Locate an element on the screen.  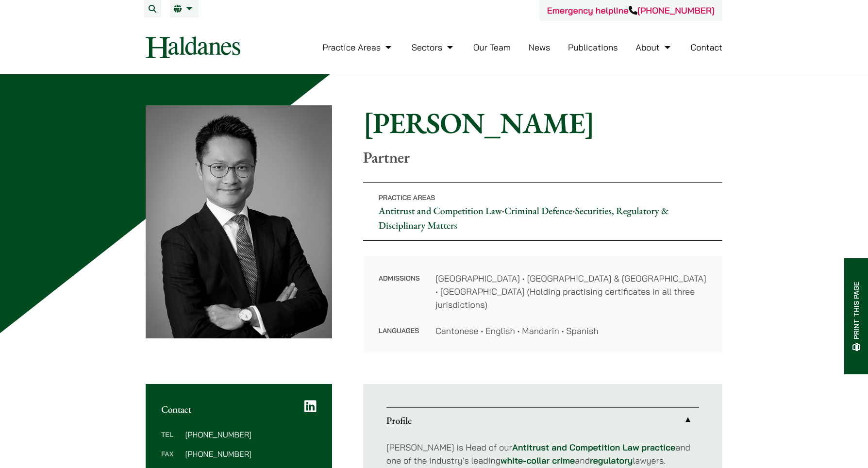
a: Our Team is located at coordinates (491, 47).